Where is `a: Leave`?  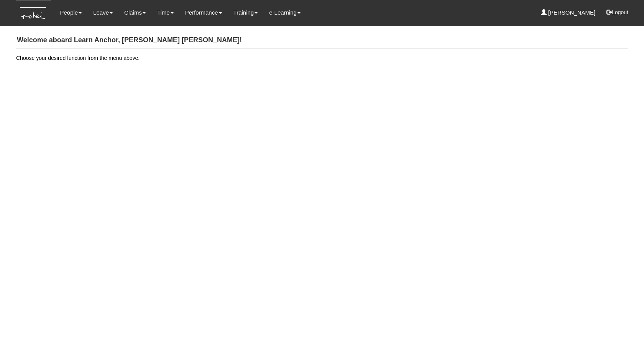 a: Leave is located at coordinates (103, 12).